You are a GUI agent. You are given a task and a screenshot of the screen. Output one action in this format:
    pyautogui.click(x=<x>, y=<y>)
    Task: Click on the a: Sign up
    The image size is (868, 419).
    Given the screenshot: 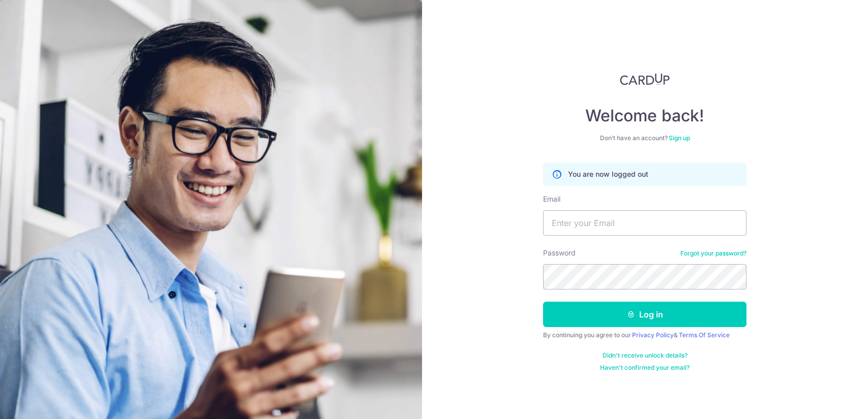 What is the action you would take?
    pyautogui.click(x=679, y=138)
    